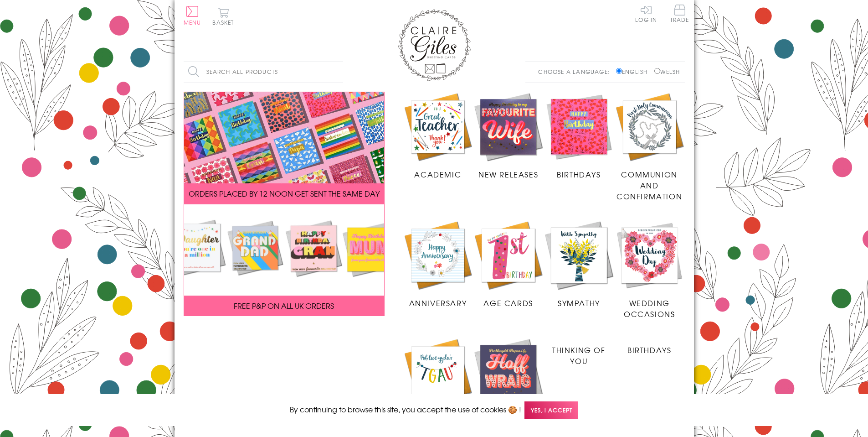 The width and height of the screenshot is (868, 437). What do you see at coordinates (650, 147) in the screenshot?
I see `a: Communion and Confirmation` at bounding box center [650, 147].